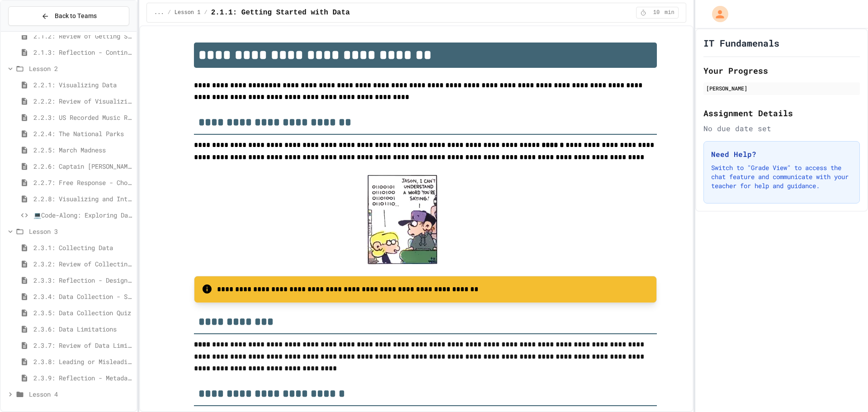  I want to click on span: 2.2.3: US Recorded Music Revenue, so click(83, 117).